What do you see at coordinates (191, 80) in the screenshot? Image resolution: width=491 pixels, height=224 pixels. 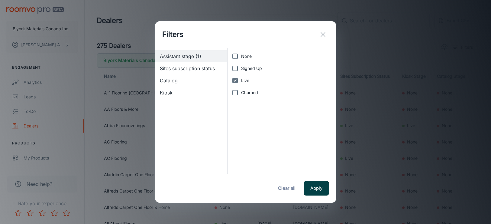 I see `span: Catalog` at bounding box center [191, 80].